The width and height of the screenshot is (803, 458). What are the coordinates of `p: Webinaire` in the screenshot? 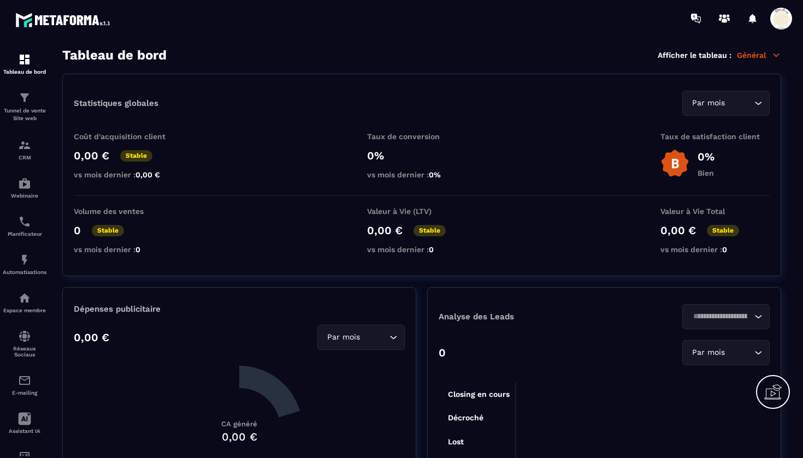 It's located at (25, 195).